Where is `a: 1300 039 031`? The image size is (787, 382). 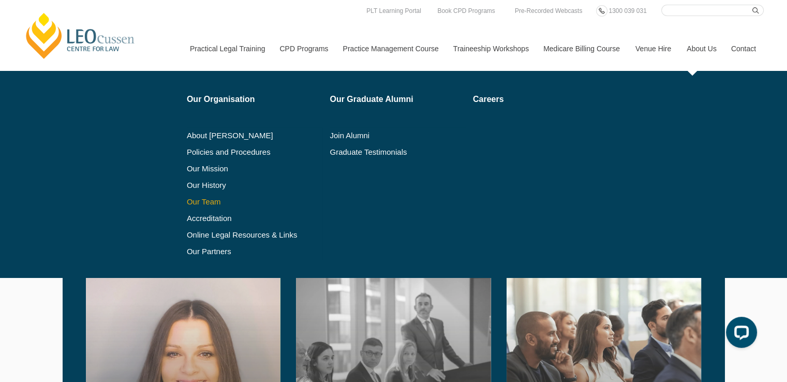 a: 1300 039 031 is located at coordinates (627, 11).